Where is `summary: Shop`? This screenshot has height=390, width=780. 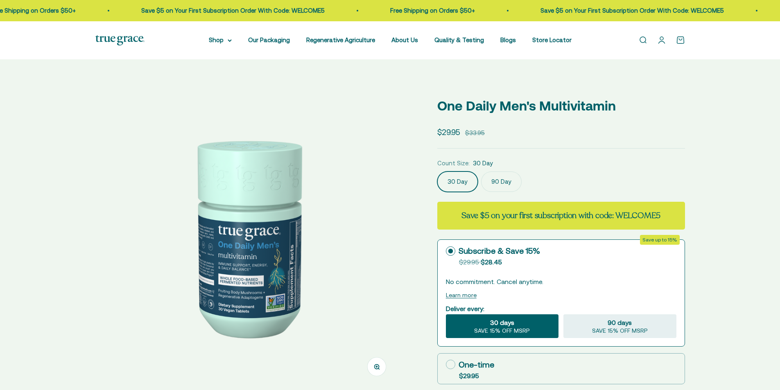
summary: Shop is located at coordinates (220, 40).